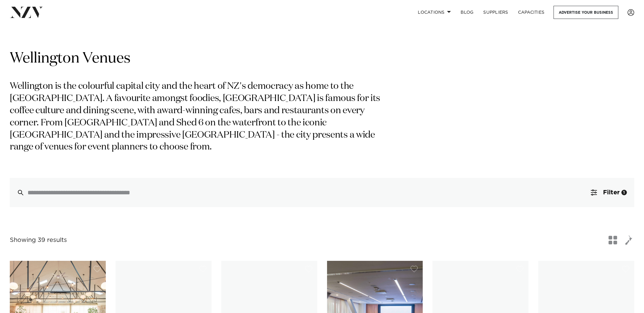 The image size is (644, 313). I want to click on a: SUPPLIERS, so click(495, 12).